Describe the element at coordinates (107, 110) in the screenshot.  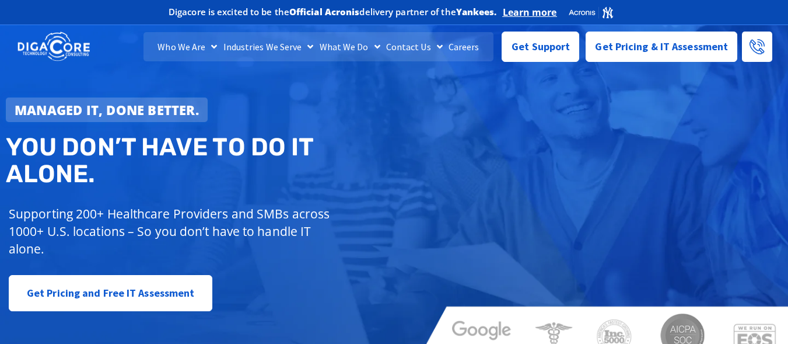
I see `a: Managed IT, done better.` at that location.